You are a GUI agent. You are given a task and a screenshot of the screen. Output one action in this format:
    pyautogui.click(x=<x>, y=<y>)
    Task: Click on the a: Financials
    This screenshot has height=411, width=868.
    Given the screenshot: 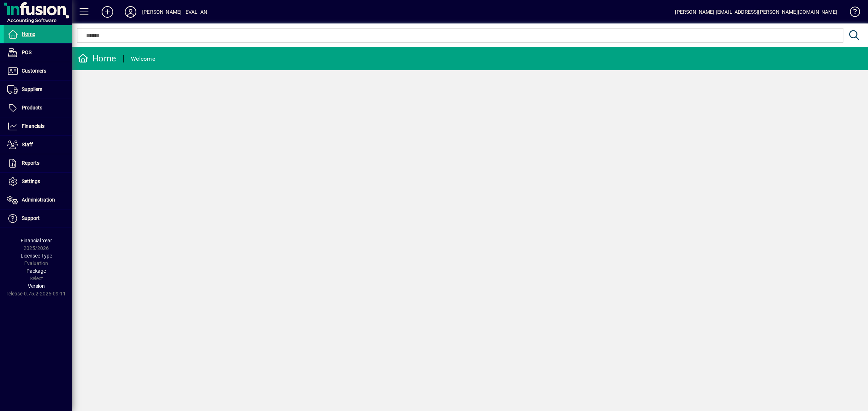 What is the action you would take?
    pyautogui.click(x=38, y=126)
    